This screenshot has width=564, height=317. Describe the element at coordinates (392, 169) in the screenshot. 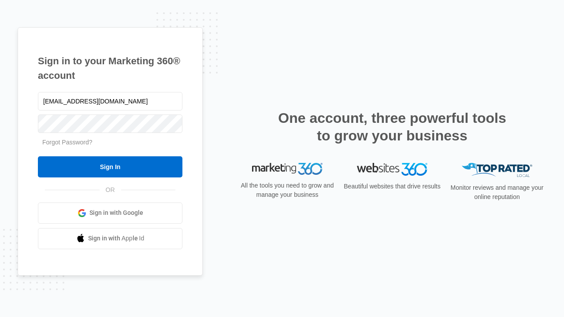

I see `img: Websites 360` at that location.